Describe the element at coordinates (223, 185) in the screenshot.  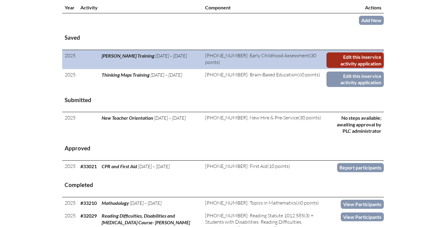
I see `h3: Completed` at that location.